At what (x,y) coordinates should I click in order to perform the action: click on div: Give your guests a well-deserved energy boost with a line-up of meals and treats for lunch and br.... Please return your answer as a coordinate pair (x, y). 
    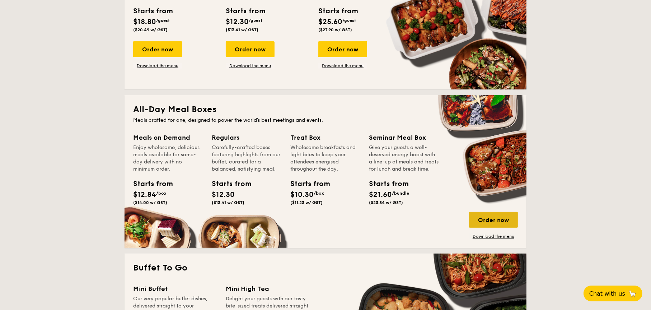
    Looking at the image, I should click on (404, 158).